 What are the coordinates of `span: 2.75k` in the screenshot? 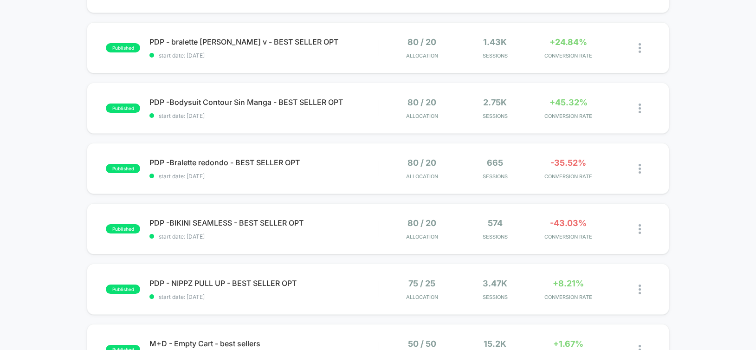 It's located at (495, 102).